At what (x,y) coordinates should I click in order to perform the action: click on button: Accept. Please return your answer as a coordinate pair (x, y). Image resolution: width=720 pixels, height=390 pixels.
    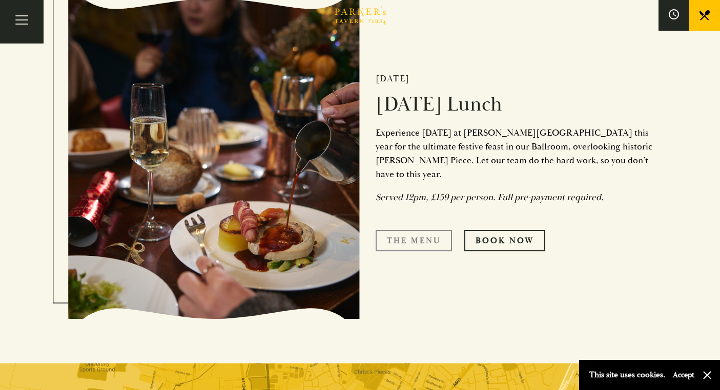
    Looking at the image, I should click on (683, 375).